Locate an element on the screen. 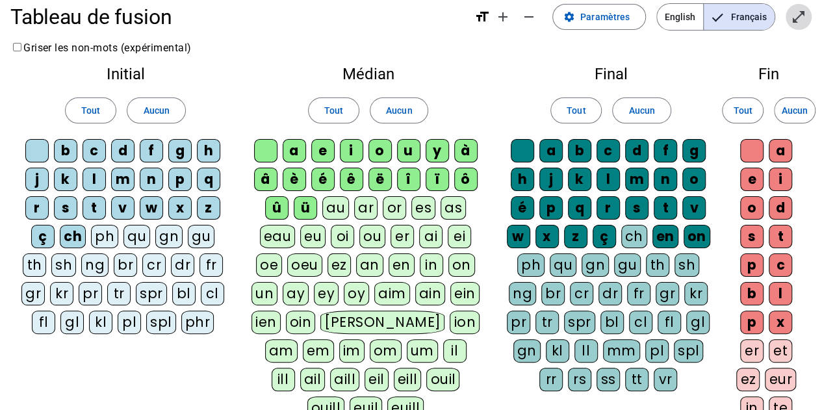 Image resolution: width=822 pixels, height=410 pixels. div: ouil is located at coordinates (443, 379).